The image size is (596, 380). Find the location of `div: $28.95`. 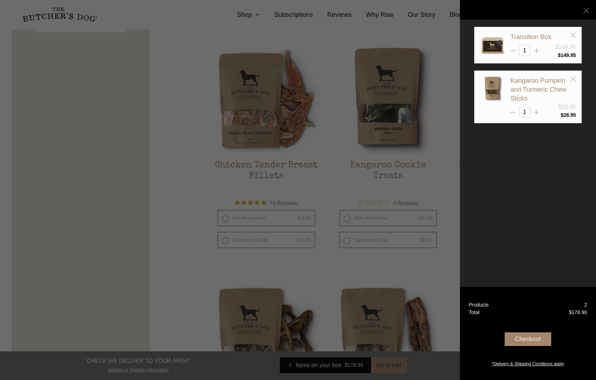

div: $28.95 is located at coordinates (567, 107).